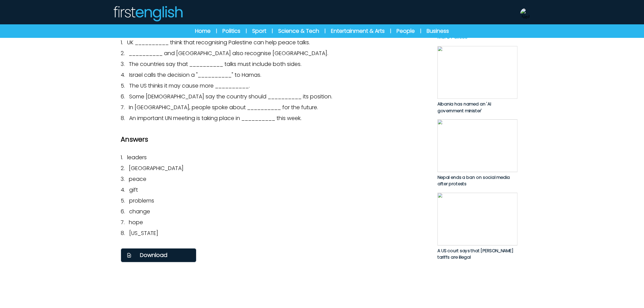  What do you see at coordinates (136, 222) in the screenshot?
I see `span: hope` at bounding box center [136, 222].